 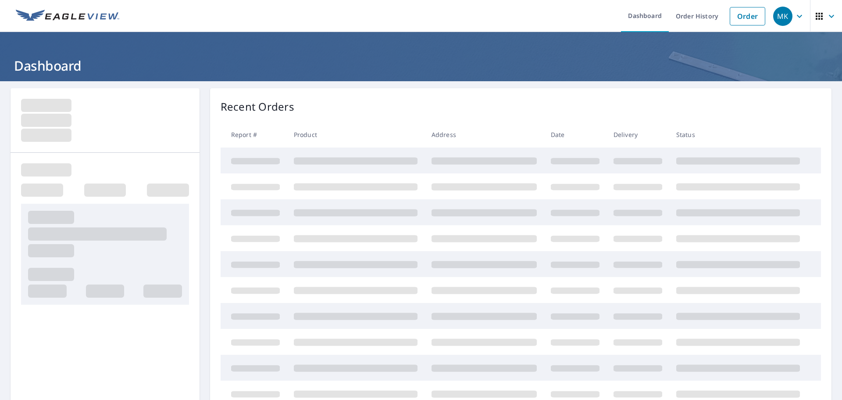 What do you see at coordinates (68, 16) in the screenshot?
I see `img: EV Logo` at bounding box center [68, 16].